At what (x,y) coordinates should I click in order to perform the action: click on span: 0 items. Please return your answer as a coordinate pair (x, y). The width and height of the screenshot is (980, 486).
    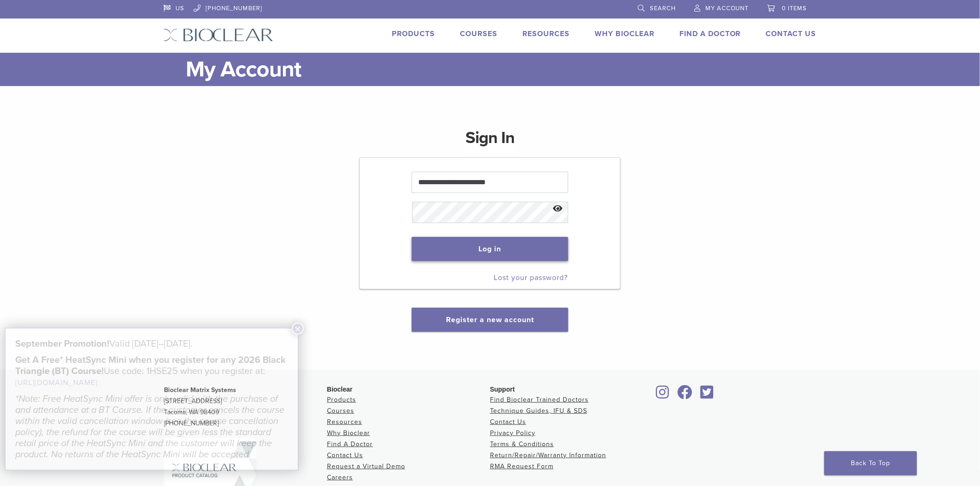
    Looking at the image, I should click on (795, 9).